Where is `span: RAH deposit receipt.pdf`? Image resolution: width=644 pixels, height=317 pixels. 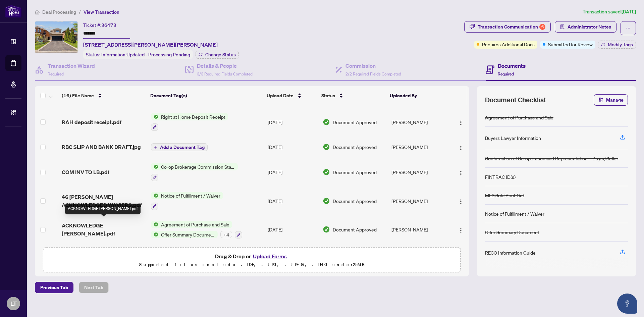 span: RAH deposit receipt.pdf is located at coordinates (92, 122).